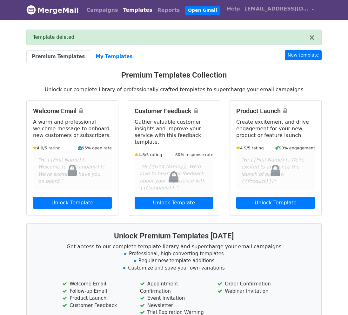 Image resolution: width=348 pixels, height=315 pixels. Describe the element at coordinates (72, 111) in the screenshot. I see `h4: Welcome Email` at that location.